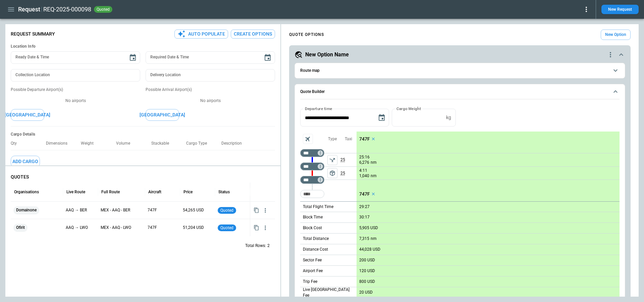  I want to click on p: Total Rows:, so click(255, 246).